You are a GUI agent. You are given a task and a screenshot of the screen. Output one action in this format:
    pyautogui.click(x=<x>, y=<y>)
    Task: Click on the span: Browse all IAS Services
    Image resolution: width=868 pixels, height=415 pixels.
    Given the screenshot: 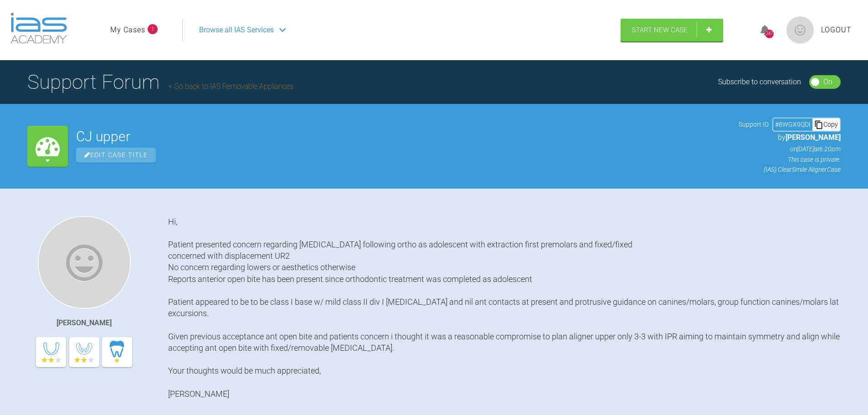 What is the action you would take?
    pyautogui.click(x=236, y=30)
    